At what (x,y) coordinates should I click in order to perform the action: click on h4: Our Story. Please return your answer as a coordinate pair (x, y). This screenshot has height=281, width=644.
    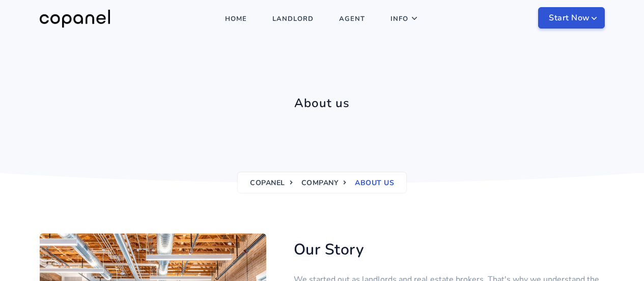
    Looking at the image, I should click on (449, 249).